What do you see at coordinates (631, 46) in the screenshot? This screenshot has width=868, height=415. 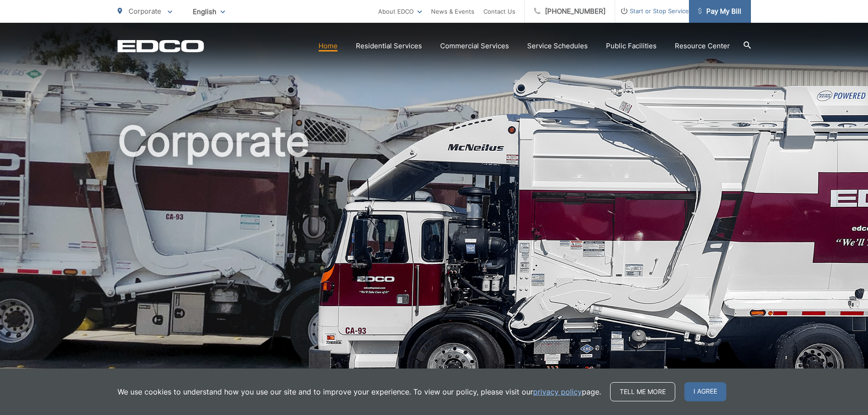 I see `a: Public Facilities` at bounding box center [631, 46].